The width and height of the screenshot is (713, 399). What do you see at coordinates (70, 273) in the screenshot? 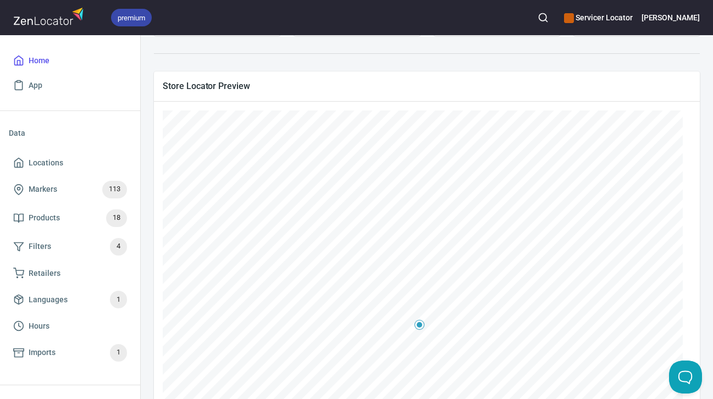
I see `a: Retailers` at bounding box center [70, 273].